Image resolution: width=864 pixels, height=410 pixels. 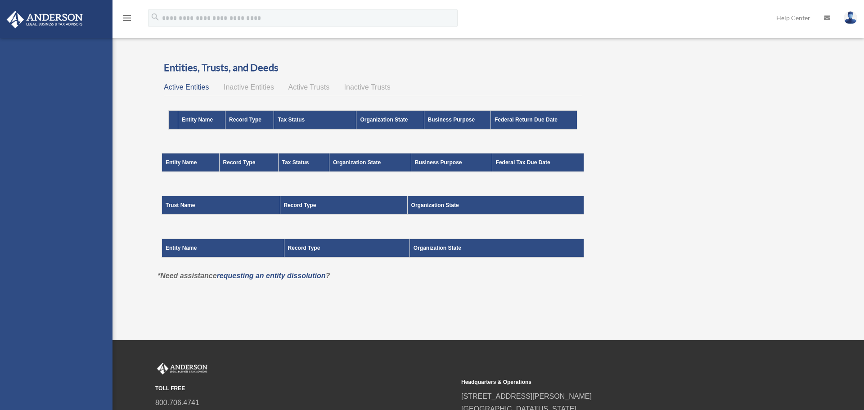 I want to click on h3: Entities, Trusts, and Deeds, so click(x=373, y=68).